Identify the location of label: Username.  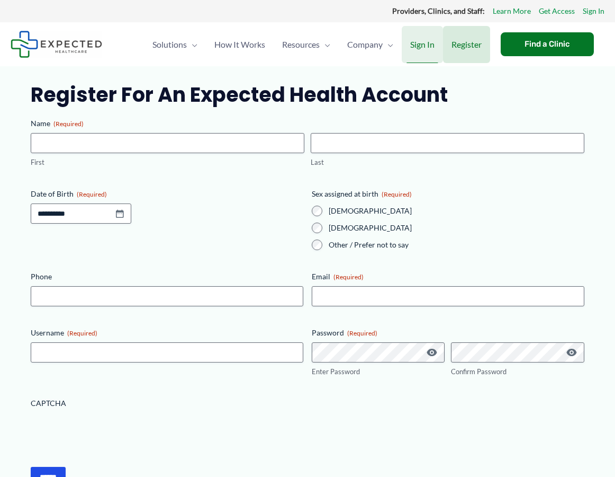
(167, 333).